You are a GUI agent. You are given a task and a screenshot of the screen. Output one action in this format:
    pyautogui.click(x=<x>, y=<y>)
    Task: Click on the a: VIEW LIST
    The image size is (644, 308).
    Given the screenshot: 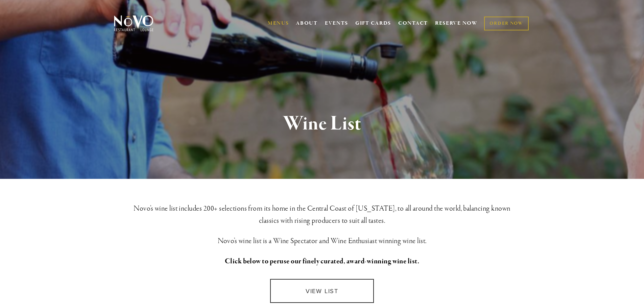 What is the action you would take?
    pyautogui.click(x=321, y=291)
    